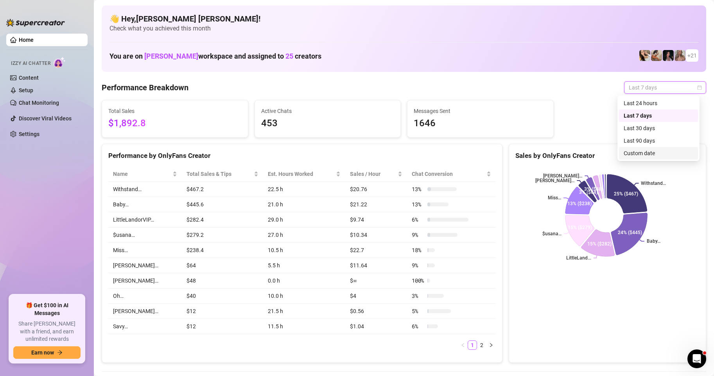  I want to click on span: Earn now, so click(43, 353).